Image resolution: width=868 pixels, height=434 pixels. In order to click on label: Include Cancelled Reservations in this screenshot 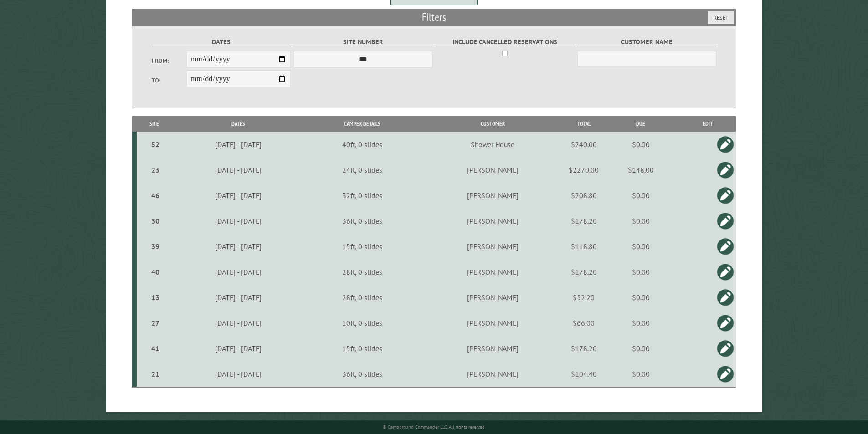, I will do `click(505, 42)`.